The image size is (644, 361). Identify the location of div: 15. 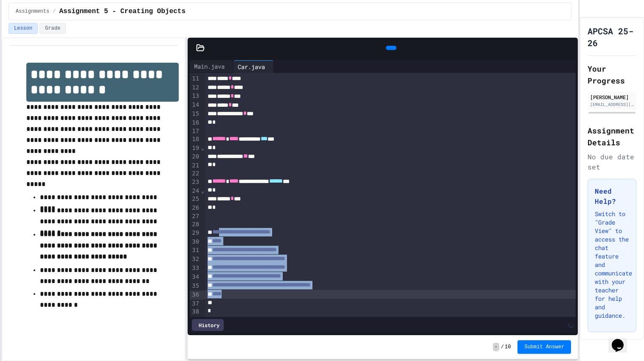
(195, 114).